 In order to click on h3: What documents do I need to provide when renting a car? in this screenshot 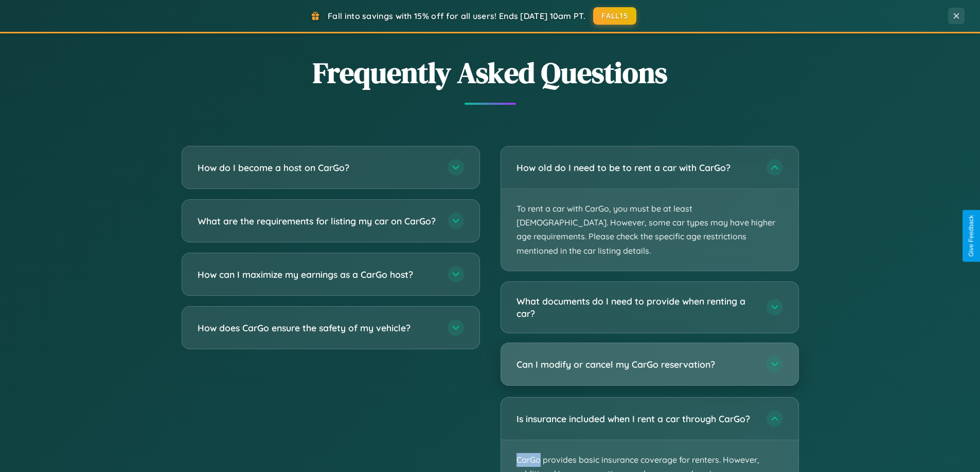, I will do `click(636, 307)`.